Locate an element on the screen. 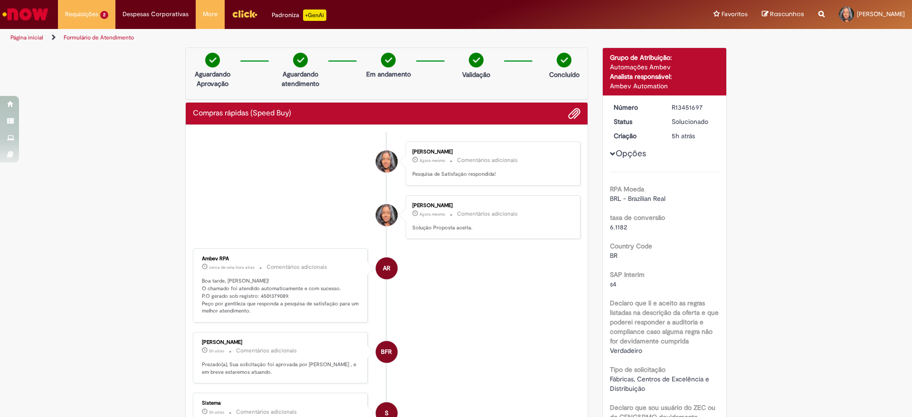 The width and height of the screenshot is (912, 417). span: More is located at coordinates (210, 14).